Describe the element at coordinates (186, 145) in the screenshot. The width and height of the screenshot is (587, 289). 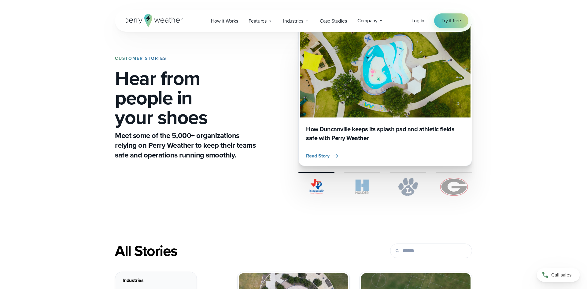
I see `p: Meet some of the 5,000+ organizations relying on Perry Weather to keep their teams safe and opera...` at that location.